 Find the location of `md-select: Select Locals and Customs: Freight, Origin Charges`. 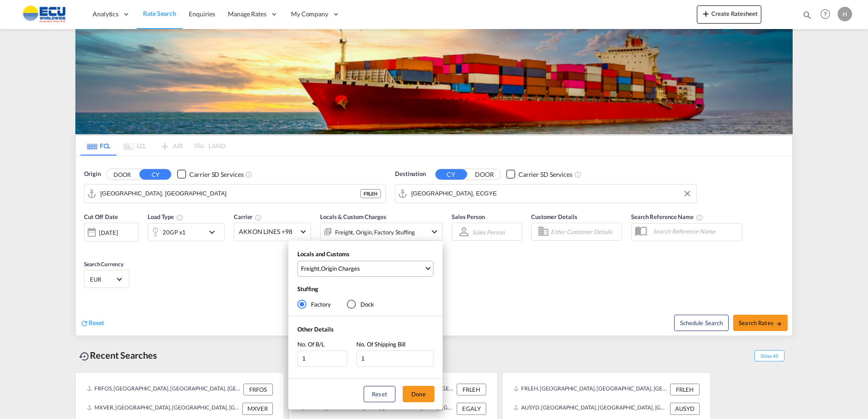

md-select: Select Locals and Customs: Freight, Origin Charges is located at coordinates (366, 269).